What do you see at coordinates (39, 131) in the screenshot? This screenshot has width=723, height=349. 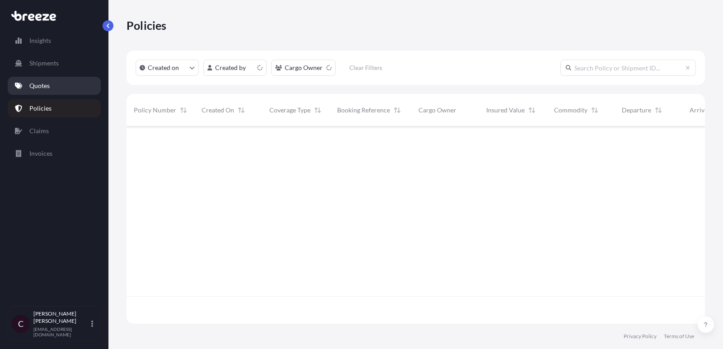 I see `p: Claims` at bounding box center [39, 131].